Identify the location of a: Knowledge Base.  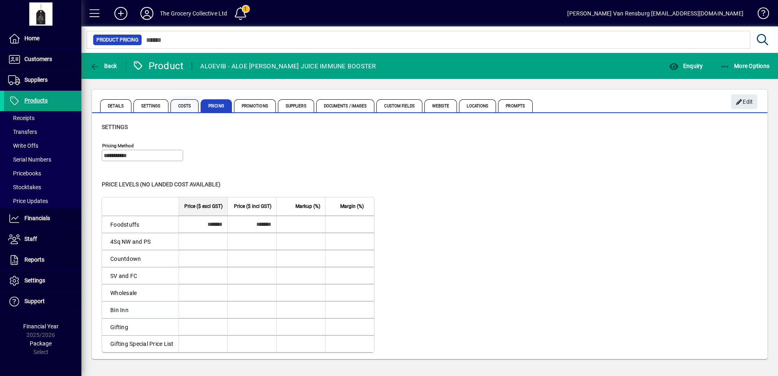
(760, 15).